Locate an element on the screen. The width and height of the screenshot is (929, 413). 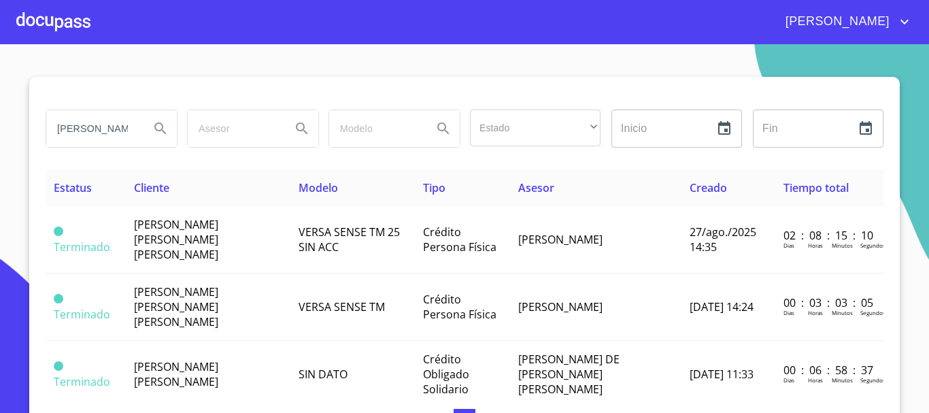
p: 00 : 03 : 03 : 05 is located at coordinates (829, 303).